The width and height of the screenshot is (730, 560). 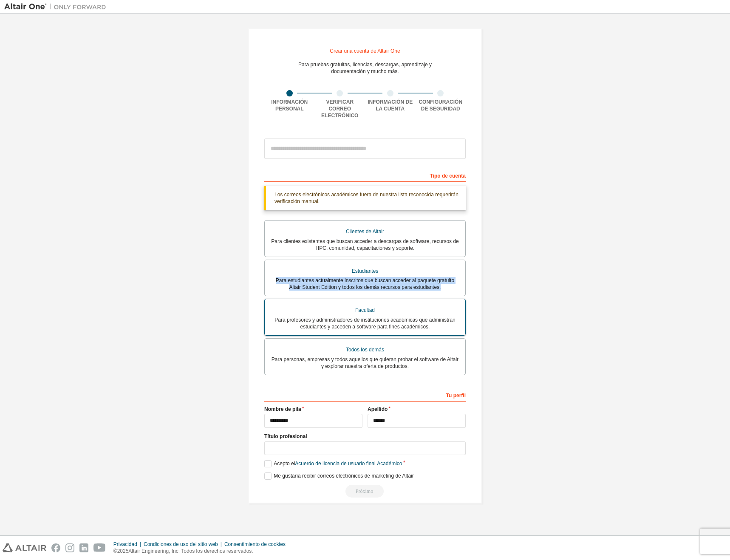 What do you see at coordinates (181, 545) in the screenshot?
I see `font: Condiciones de uso del sitio web` at bounding box center [181, 545].